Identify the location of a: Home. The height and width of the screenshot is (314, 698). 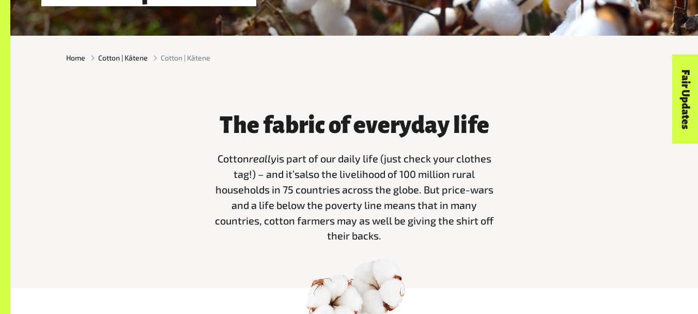
(75, 57).